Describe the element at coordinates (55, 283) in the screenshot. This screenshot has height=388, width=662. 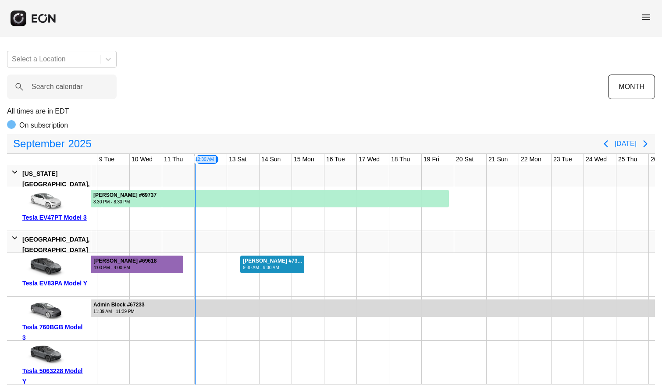
I see `div: Tesla EV83PA Model Y` at that location.